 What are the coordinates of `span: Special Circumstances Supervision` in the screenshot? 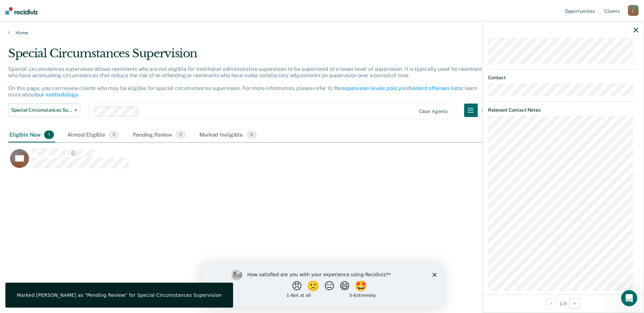 It's located at (41, 110).